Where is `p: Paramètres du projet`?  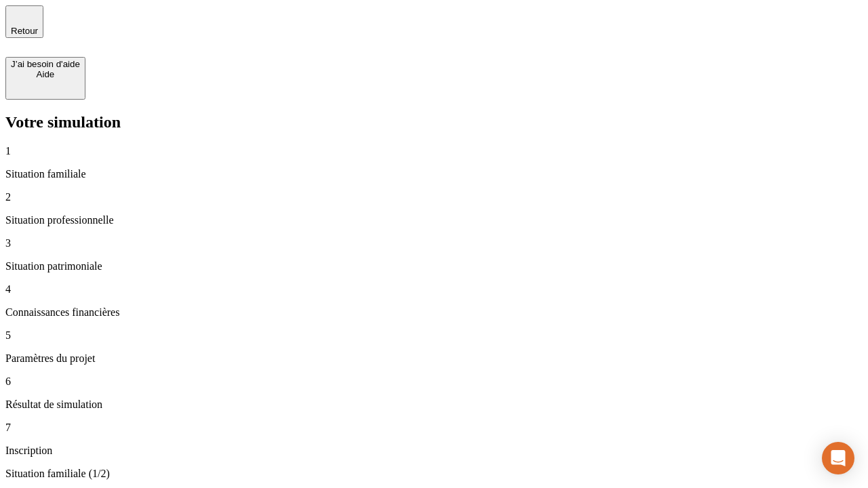
p: Paramètres du projet is located at coordinates (434, 359).